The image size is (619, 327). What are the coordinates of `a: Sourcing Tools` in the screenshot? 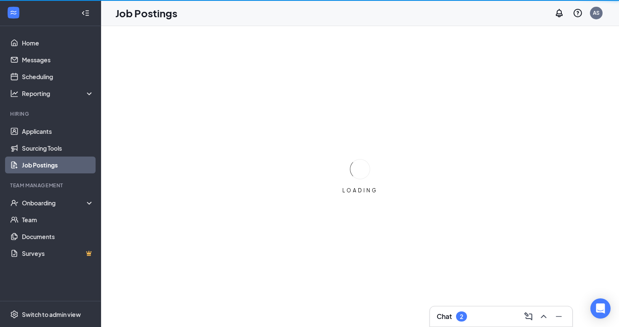 It's located at (58, 148).